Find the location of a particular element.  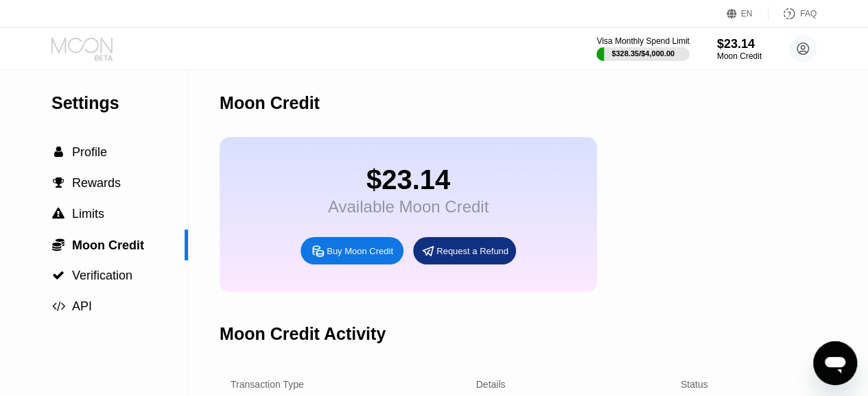

div: Status is located at coordinates (694, 385).